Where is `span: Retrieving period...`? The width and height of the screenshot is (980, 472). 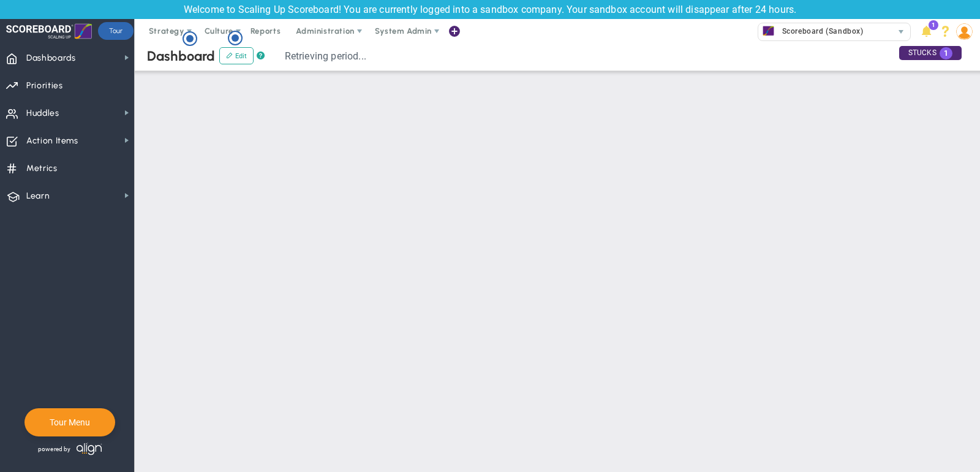
span: Retrieving period... is located at coordinates (325, 56).